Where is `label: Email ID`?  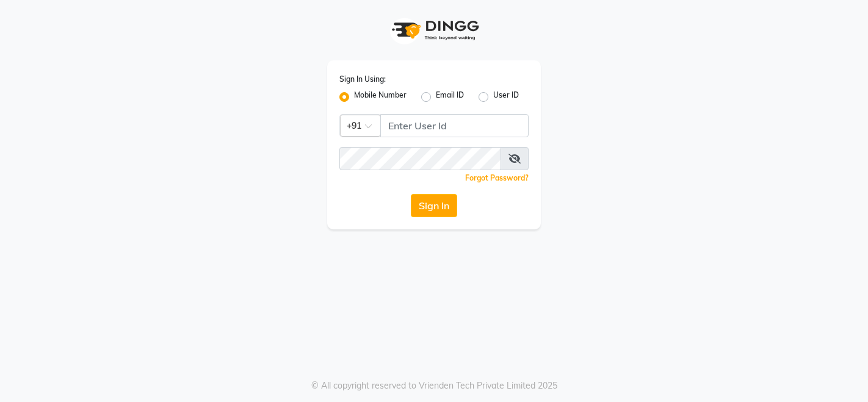
label: Email ID is located at coordinates (450, 97).